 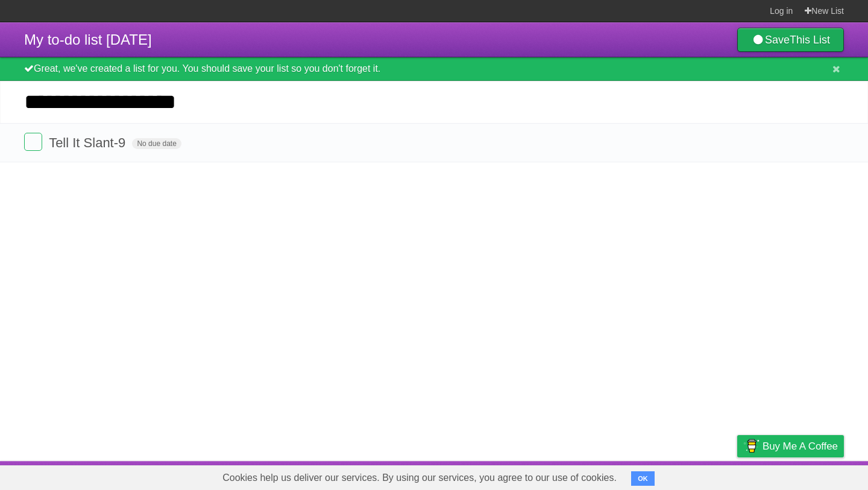 I want to click on a: Privacy, so click(x=737, y=476).